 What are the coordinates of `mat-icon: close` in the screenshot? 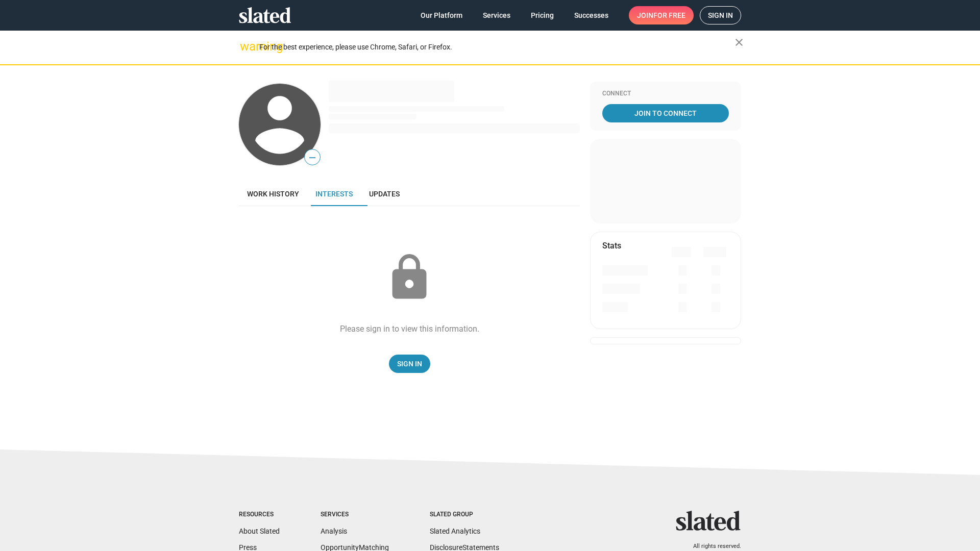 It's located at (739, 42).